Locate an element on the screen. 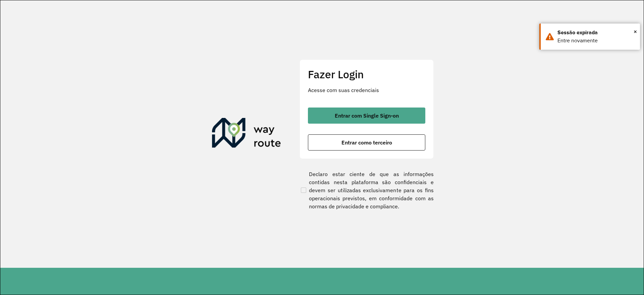  button: Close is located at coordinates (635, 32).